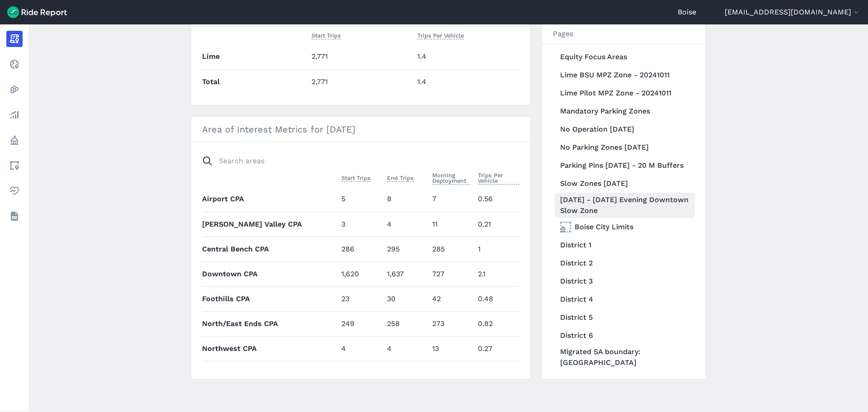  Describe the element at coordinates (625, 299) in the screenshot. I see `a: District 4` at that location.